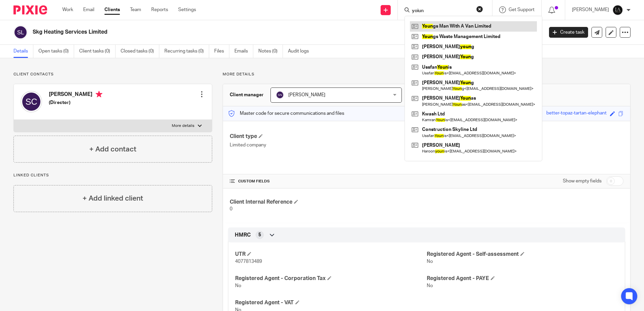  Describe the element at coordinates (113, 149) in the screenshot. I see `h4: + Add contact` at that location.